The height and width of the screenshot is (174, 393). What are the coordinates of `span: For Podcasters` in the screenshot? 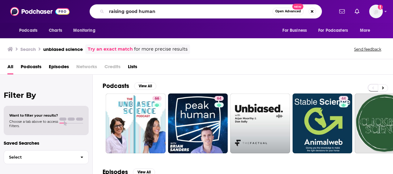 It's located at (333, 31).